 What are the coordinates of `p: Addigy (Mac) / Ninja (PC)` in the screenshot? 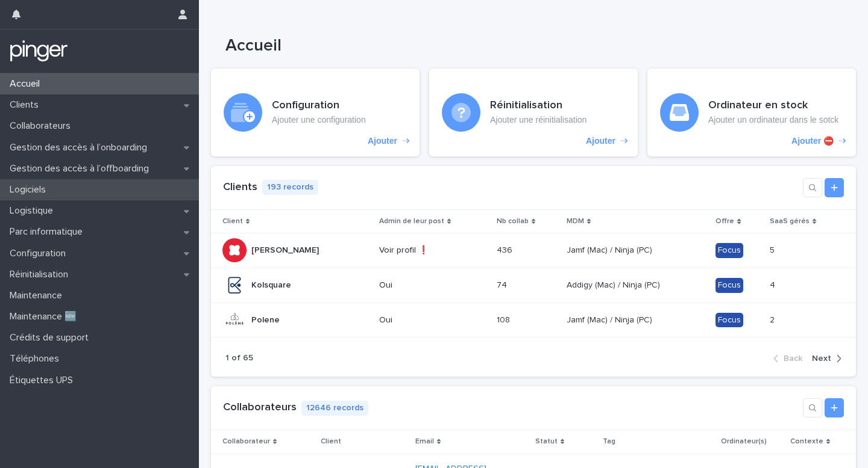 It's located at (614, 284).